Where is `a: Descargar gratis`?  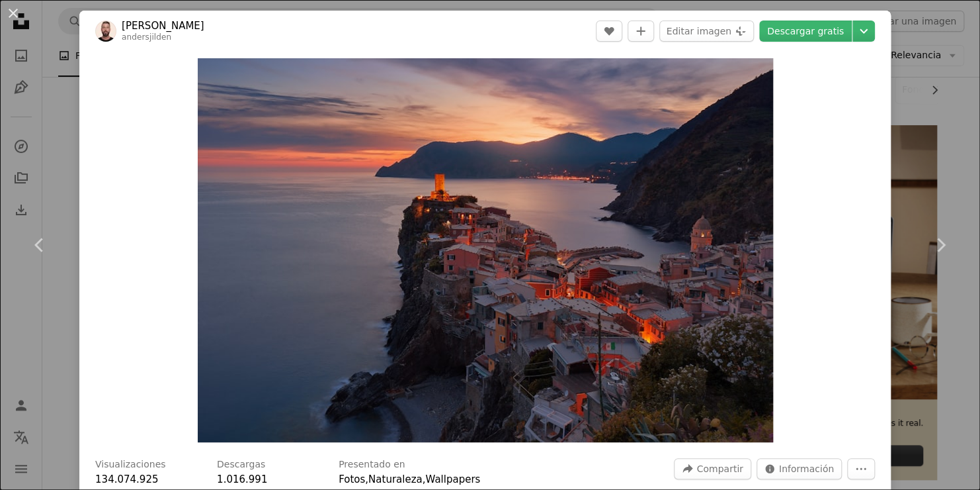
a: Descargar gratis is located at coordinates (806, 31).